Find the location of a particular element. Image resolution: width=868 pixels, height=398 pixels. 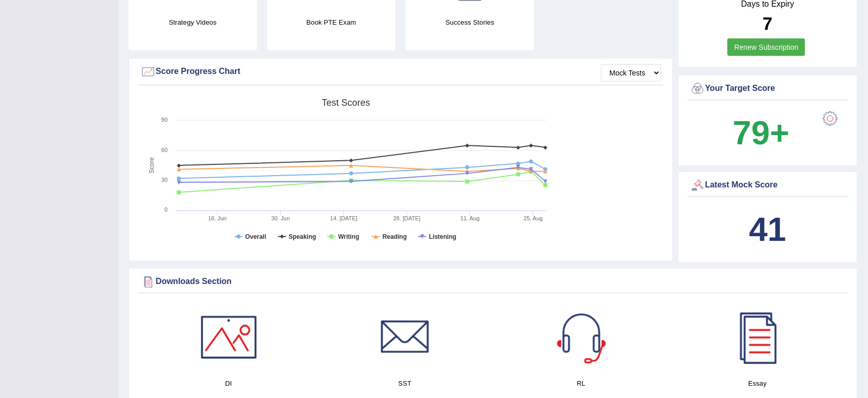

tspan: Reading is located at coordinates (394, 237).